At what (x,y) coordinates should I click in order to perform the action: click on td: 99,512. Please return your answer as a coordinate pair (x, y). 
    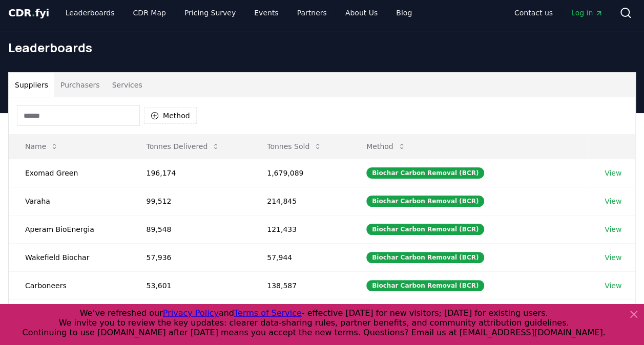
    Looking at the image, I should click on (190, 200).